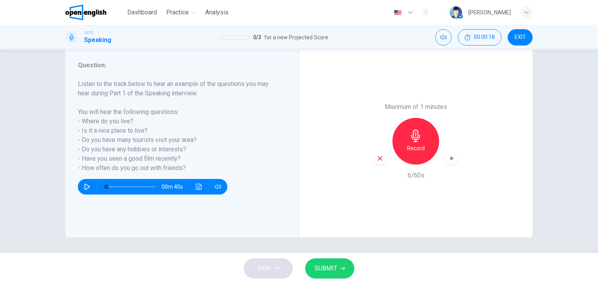 The image size is (598, 284). I want to click on button: Record, so click(416, 141).